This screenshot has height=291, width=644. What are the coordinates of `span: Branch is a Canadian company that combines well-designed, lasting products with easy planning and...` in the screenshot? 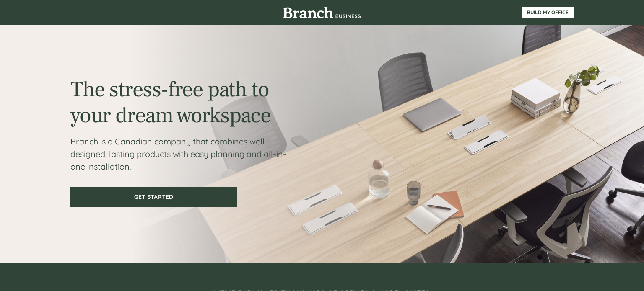 It's located at (178, 153).